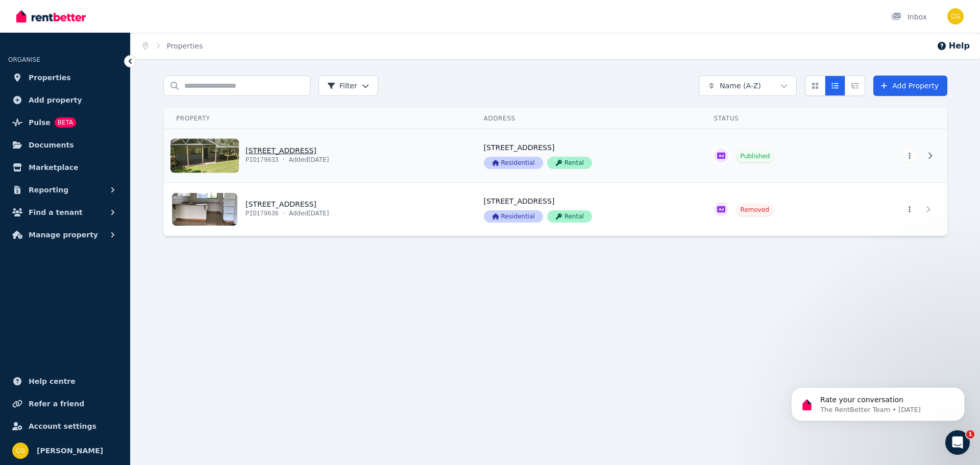  What do you see at coordinates (64, 235) in the screenshot?
I see `button: Manage property` at bounding box center [64, 235].